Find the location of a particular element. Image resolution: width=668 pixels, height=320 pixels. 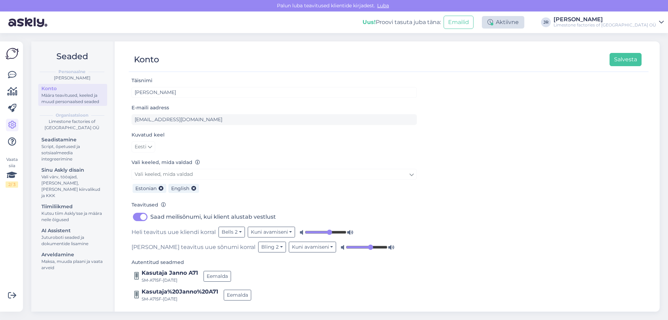

a: AI AssistentJuturoboti seaded ja dokumentide lisamine is located at coordinates (73, 236).